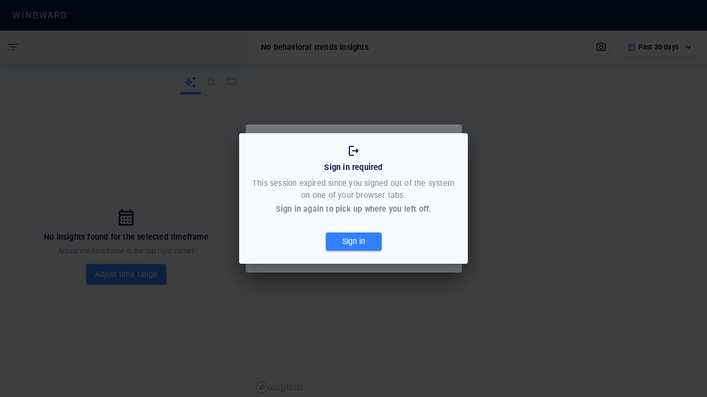 The width and height of the screenshot is (707, 397). Describe the element at coordinates (354, 209) in the screenshot. I see `div: Sign in again to pick up where you left off.` at that location.